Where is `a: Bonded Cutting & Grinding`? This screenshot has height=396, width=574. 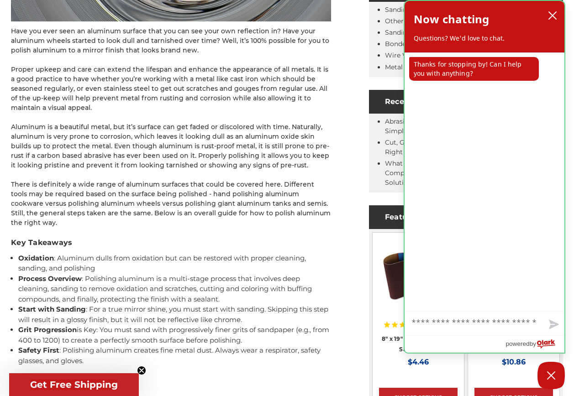 a: Bonded Cutting & Grinding is located at coordinates (428, 44).